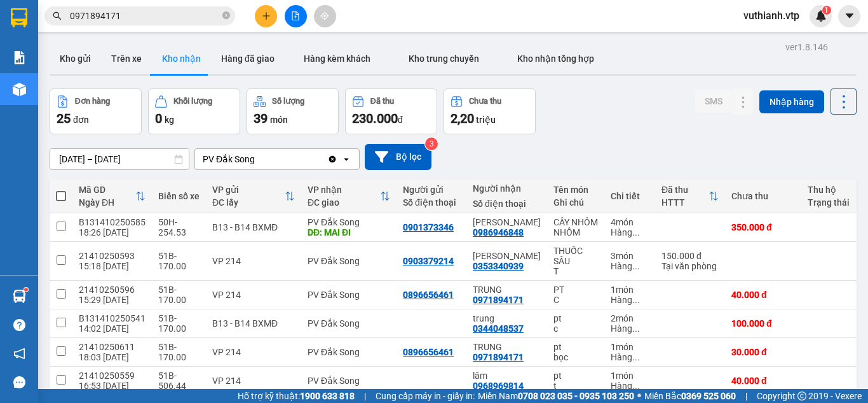 This screenshot has height=403, width=868. Describe the element at coordinates (375, 118) in the screenshot. I see `span: 230.000` at that location.